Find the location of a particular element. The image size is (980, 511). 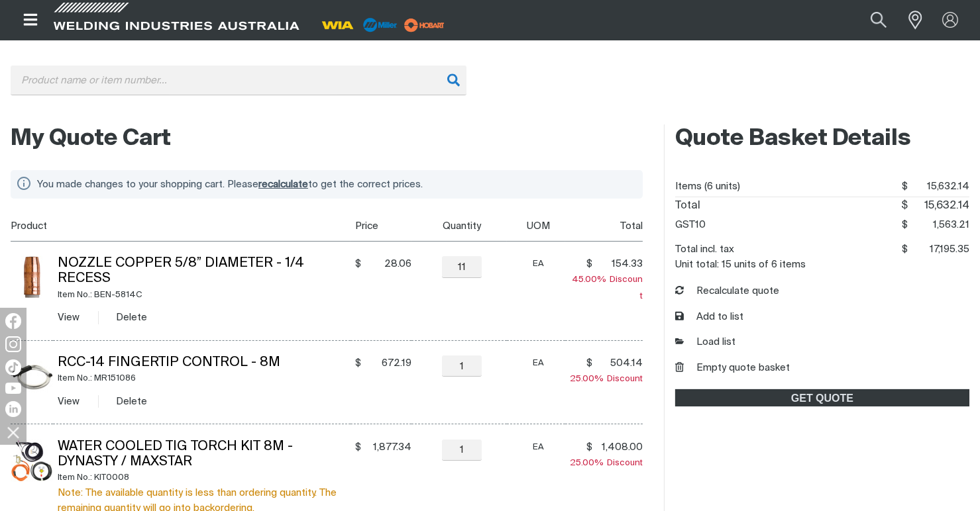

a: miller is located at coordinates (424, 24).